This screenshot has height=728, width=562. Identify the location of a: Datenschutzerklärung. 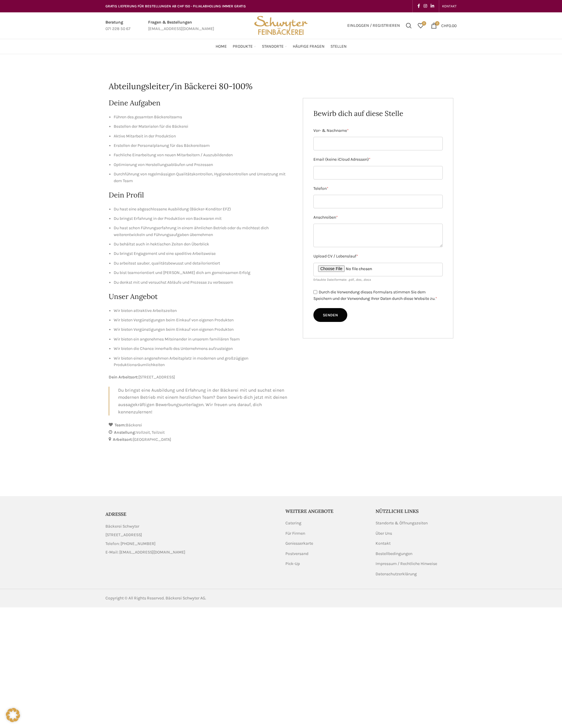
(396, 574).